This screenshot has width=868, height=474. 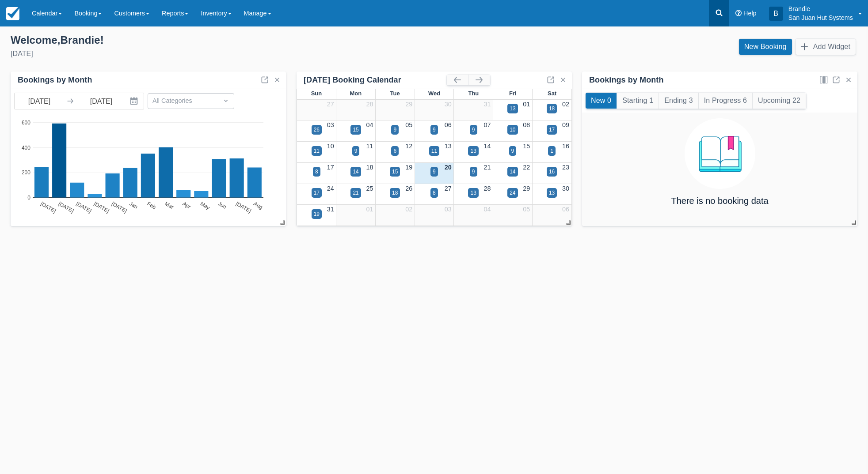 What do you see at coordinates (527, 167) in the screenshot?
I see `a: 22` at bounding box center [527, 167].